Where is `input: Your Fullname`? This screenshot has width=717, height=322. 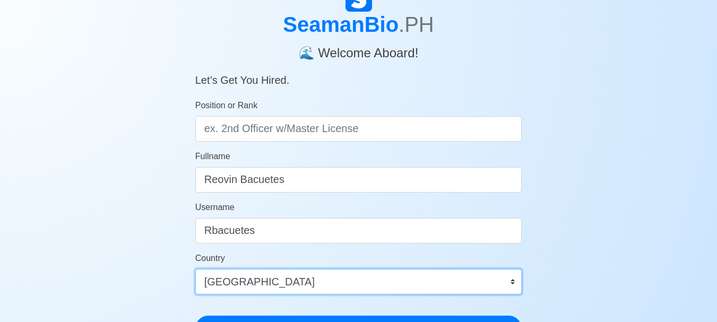
input: Your Fullname is located at coordinates (359, 180).